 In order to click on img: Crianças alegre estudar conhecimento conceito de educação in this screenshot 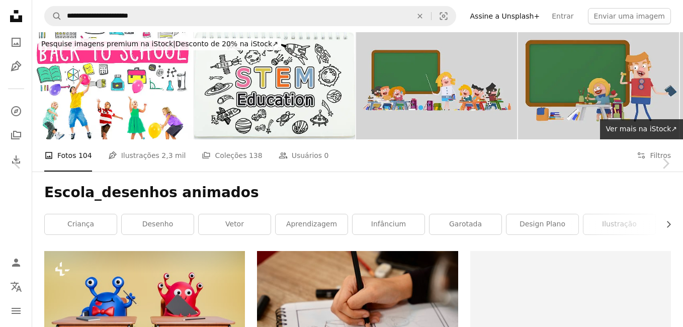, I will do `click(113, 85)`.